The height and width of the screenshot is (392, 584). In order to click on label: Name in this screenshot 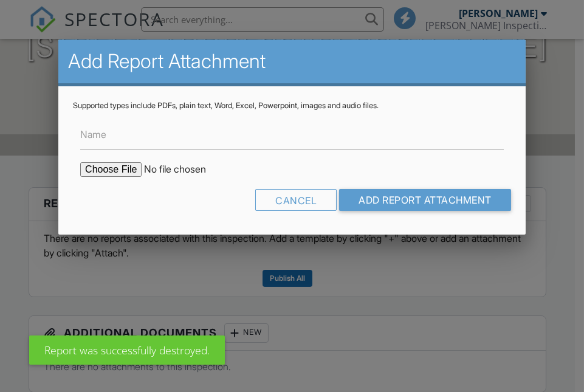, I will do `click(93, 135)`.